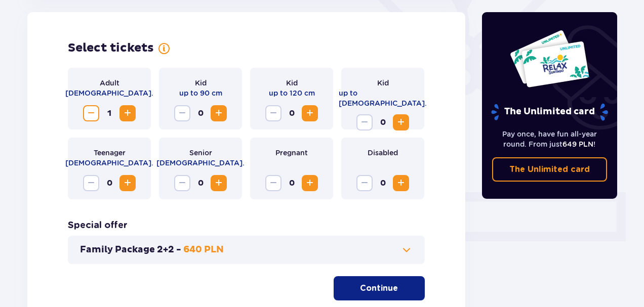 The image size is (644, 307). I want to click on button: Family Package 2+2 -640 PLN, so click(246, 250).